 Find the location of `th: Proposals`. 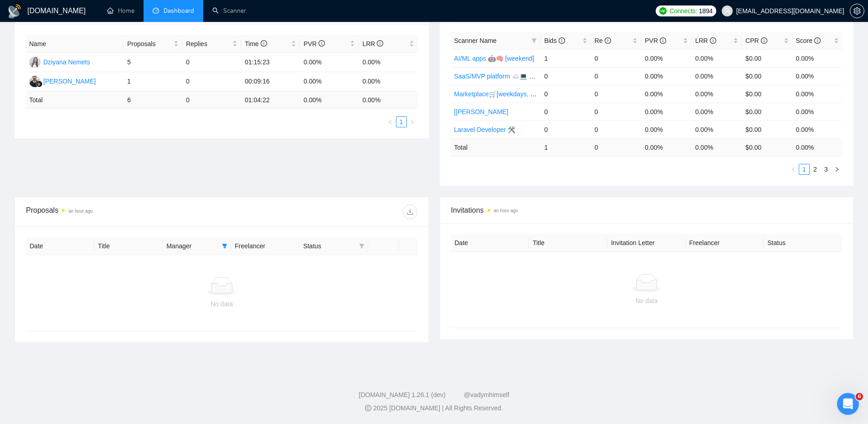

th: Proposals is located at coordinates (153, 44).